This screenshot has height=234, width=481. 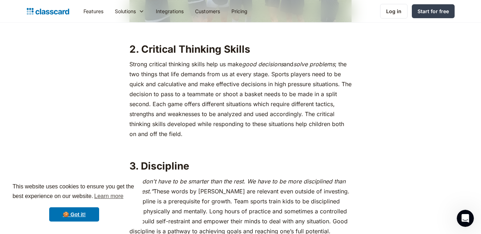 I want to click on a: Log in, so click(x=394, y=11).